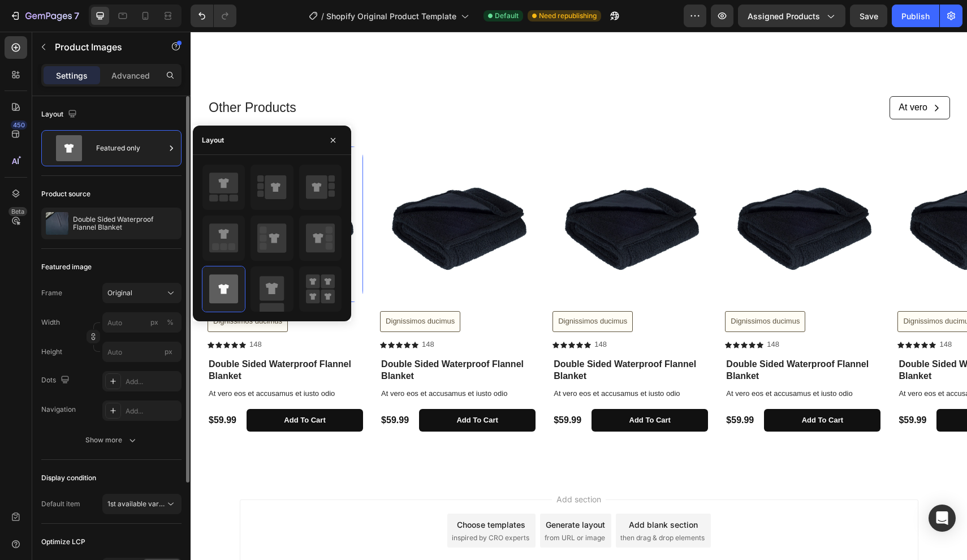  Describe the element at coordinates (103, 47) in the screenshot. I see `p: Product Images` at that location.